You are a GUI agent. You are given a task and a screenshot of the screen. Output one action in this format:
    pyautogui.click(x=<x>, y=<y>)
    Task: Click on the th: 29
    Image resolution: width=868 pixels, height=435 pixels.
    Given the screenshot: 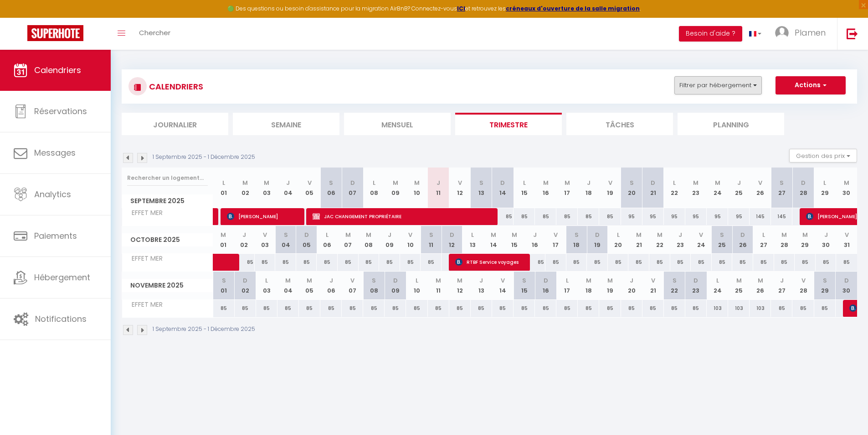 What is the action you would take?
    pyautogui.click(x=825, y=285)
    